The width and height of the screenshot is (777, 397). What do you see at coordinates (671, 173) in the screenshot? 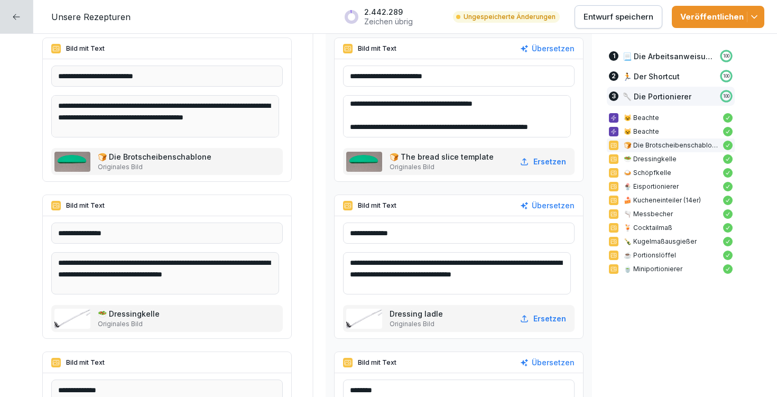
I see `p: 🍛 Schöpfkelle` at bounding box center [671, 173].